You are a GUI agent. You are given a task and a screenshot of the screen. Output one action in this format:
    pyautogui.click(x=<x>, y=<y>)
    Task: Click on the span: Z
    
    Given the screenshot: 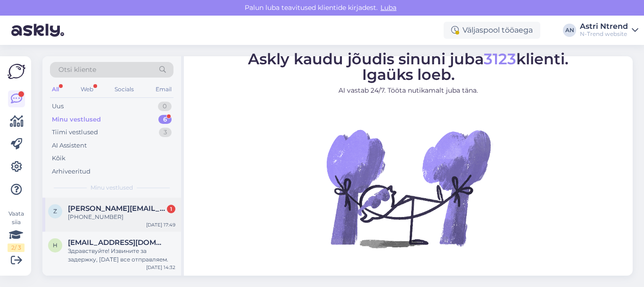 What is the action you would take?
    pyautogui.click(x=55, y=211)
    